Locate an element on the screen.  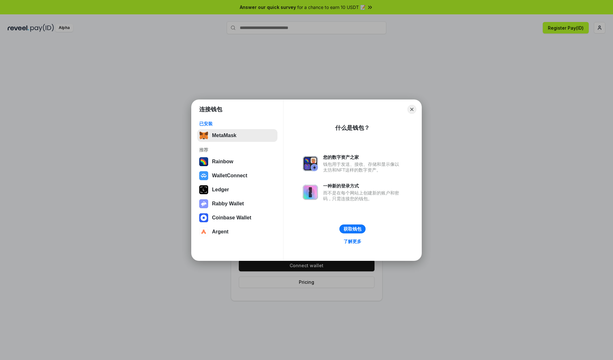
div: 钱包用于发送、接收、存储和显示像以太坊和NFT这样的数字资产。 is located at coordinates (362, 167).